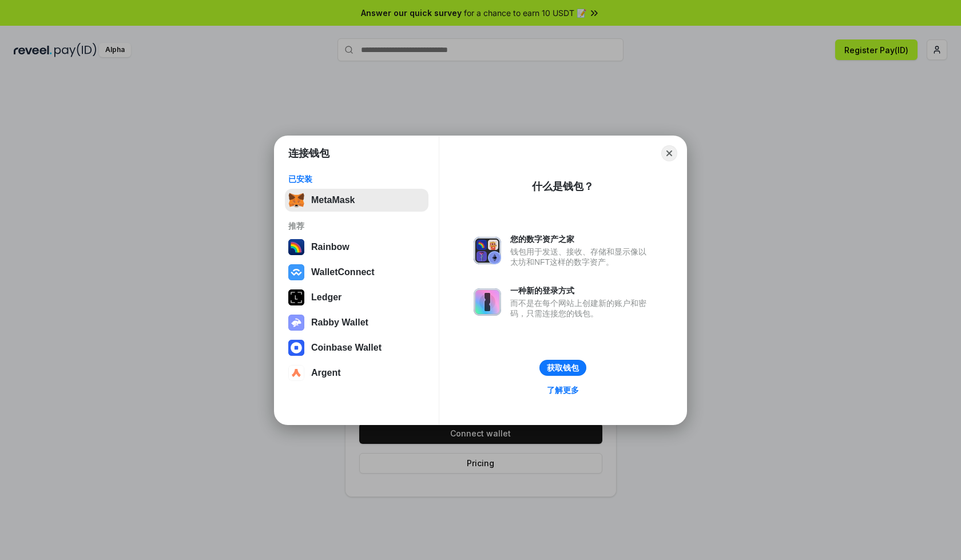  What do you see at coordinates (357, 247) in the screenshot?
I see `button: Rainbow` at bounding box center [357, 247].